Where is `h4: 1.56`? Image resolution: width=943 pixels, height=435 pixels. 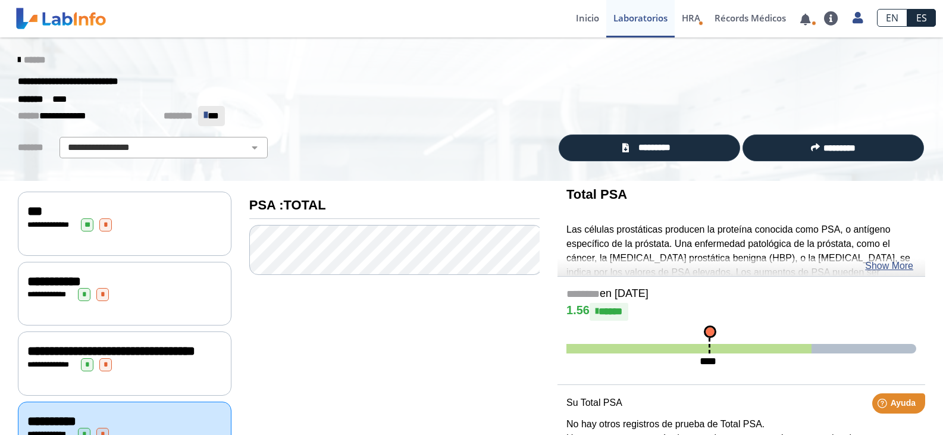 h4: 1.56 is located at coordinates (741, 312).